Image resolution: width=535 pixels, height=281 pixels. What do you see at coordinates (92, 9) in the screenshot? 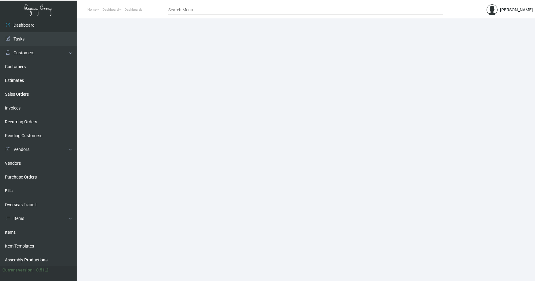
I see `span: Home` at bounding box center [92, 9].